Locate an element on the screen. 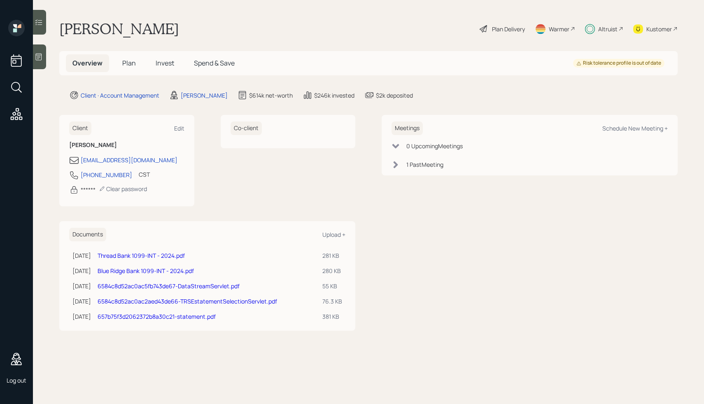  div: Warmer is located at coordinates (559, 29).